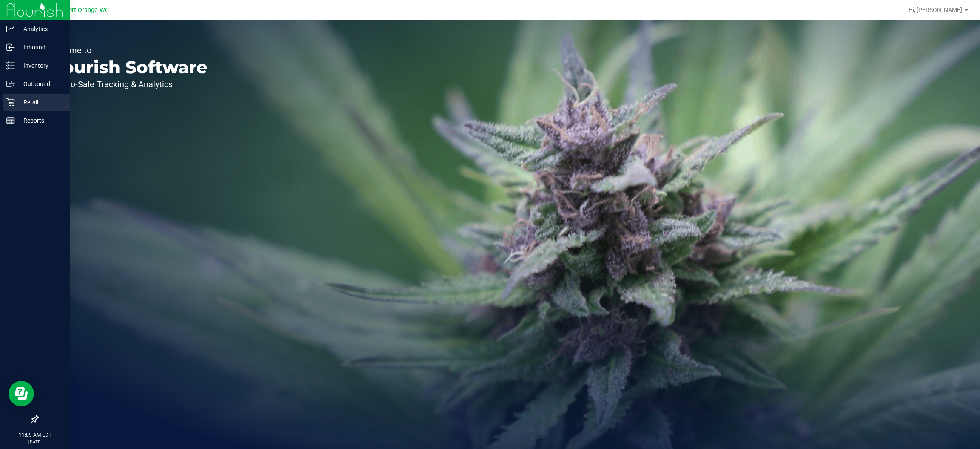  Describe the element at coordinates (40, 84) in the screenshot. I see `p: Outbound` at that location.